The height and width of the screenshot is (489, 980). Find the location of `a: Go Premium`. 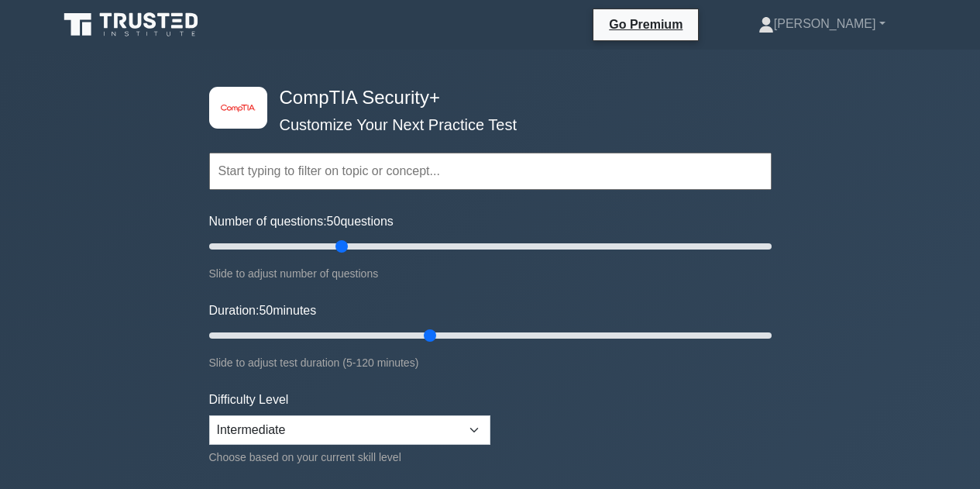

a: Go Premium is located at coordinates (645, 24).